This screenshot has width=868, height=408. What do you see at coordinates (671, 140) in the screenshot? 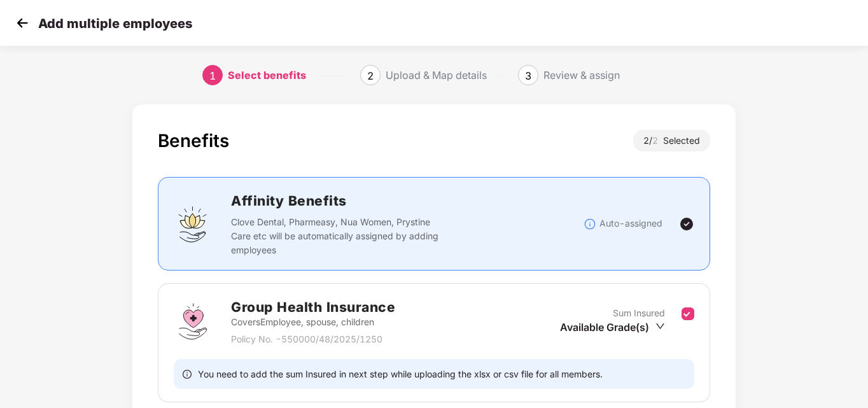
I see `div: 2 / Selected` at bounding box center [671, 140].